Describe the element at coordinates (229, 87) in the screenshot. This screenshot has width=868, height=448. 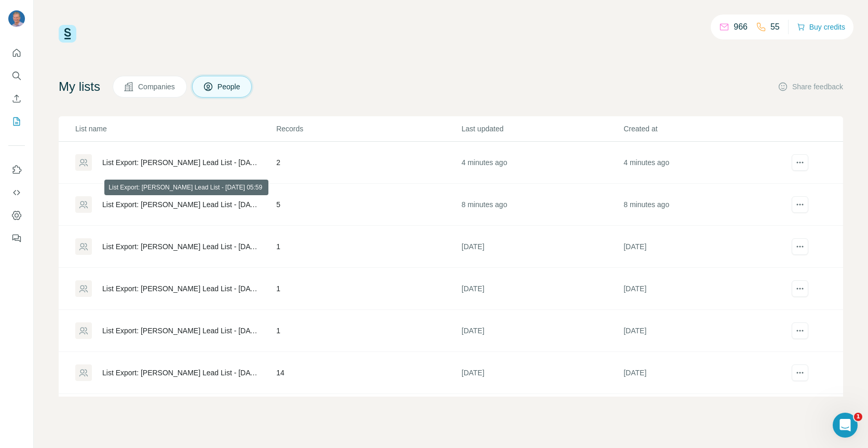
I see `span: People` at that location.